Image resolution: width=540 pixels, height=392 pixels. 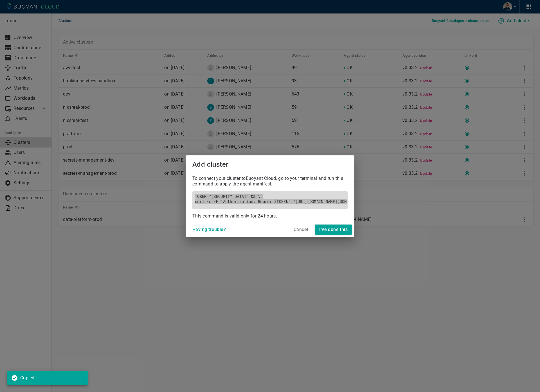 What do you see at coordinates (209, 229) in the screenshot?
I see `h4: Having trouble?` at bounding box center [209, 229].